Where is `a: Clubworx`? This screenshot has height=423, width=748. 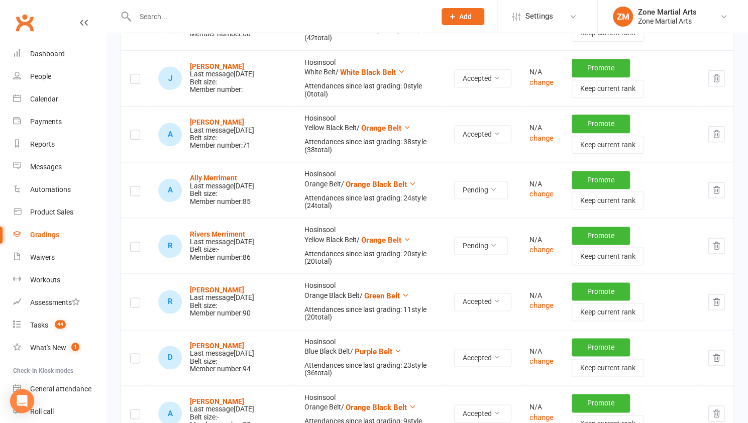
a: Clubworx is located at coordinates (25, 23).